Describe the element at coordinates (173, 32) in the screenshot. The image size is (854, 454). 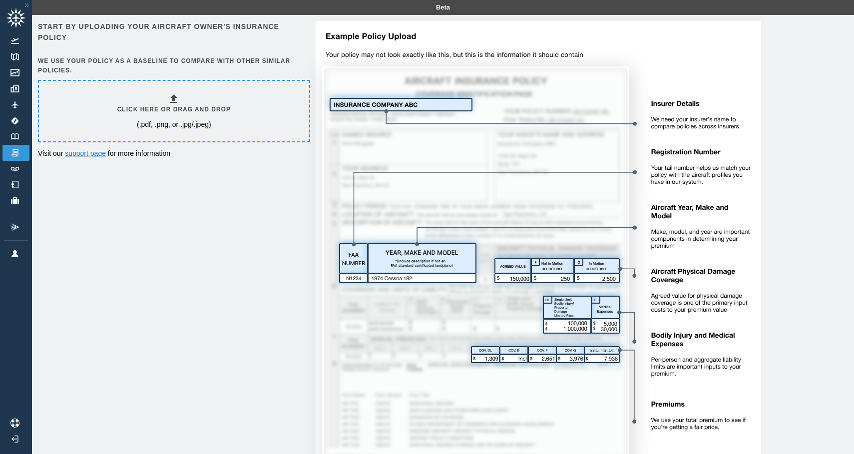
I see `h6: Start by uploading your aircraft owner's insurance policy` at that location.